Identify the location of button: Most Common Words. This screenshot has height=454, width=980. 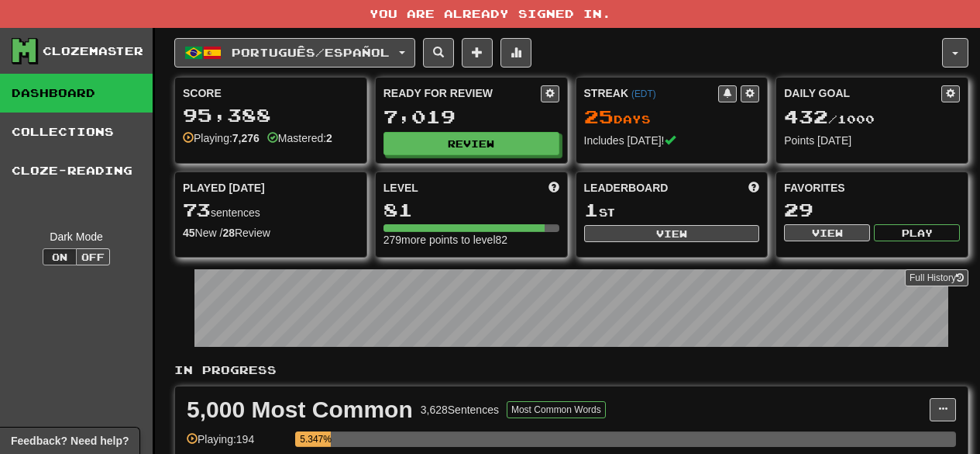
(556, 409).